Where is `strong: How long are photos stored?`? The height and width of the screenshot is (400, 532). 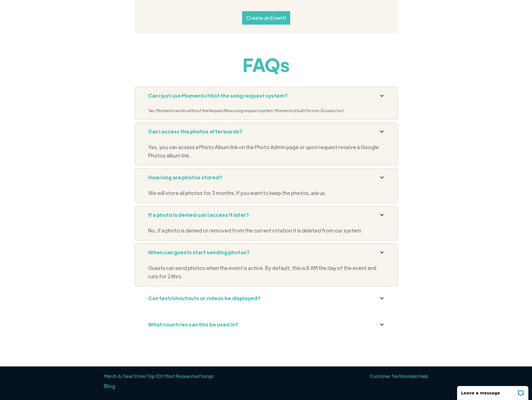 strong: How long are photos stored? is located at coordinates (185, 177).